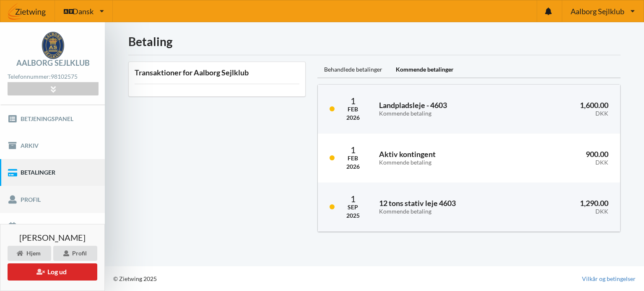  I want to click on div: Aalborg Sejlklub, so click(53, 63).